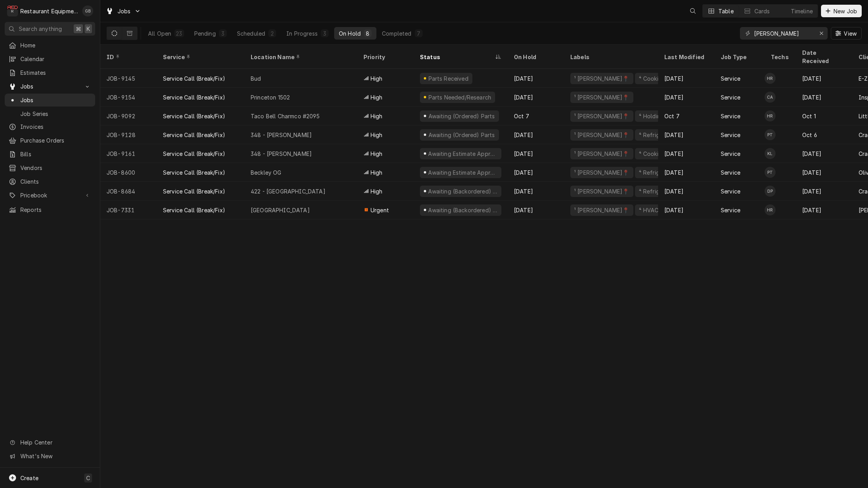 Image resolution: width=868 pixels, height=488 pixels. What do you see at coordinates (457, 57) in the screenshot?
I see `div: Status` at bounding box center [457, 57].